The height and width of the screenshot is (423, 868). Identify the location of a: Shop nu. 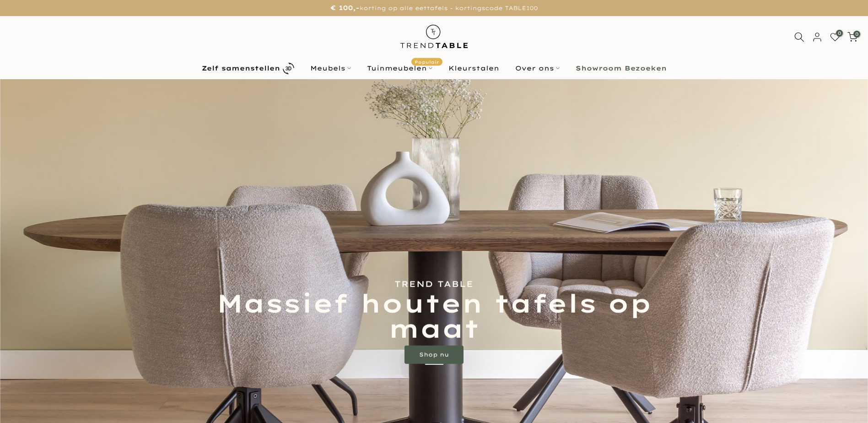
(434, 355).